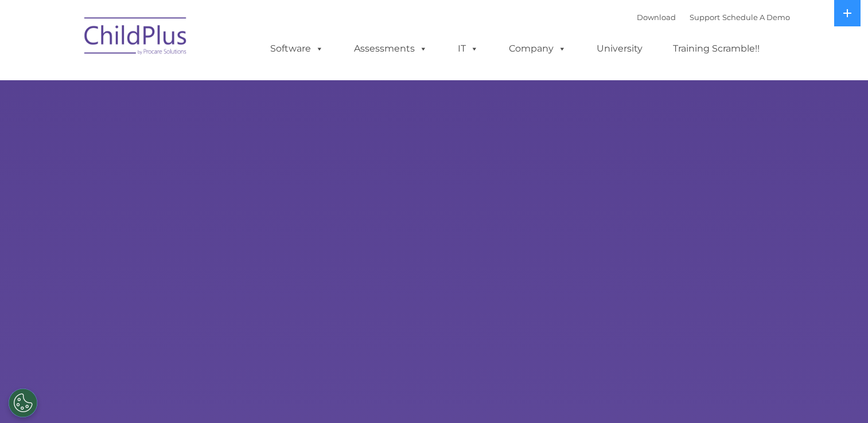  Describe the element at coordinates (705, 17) in the screenshot. I see `a: Support` at that location.